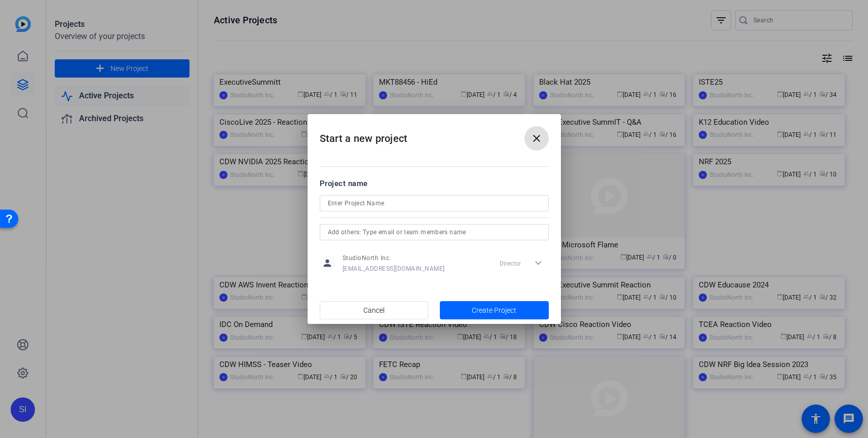 Image resolution: width=868 pixels, height=438 pixels. What do you see at coordinates (494, 310) in the screenshot?
I see `span: Create Project` at bounding box center [494, 310].